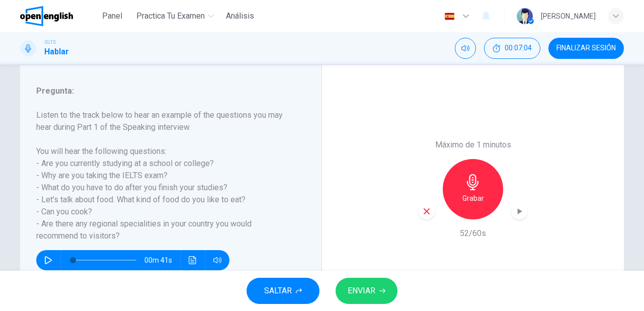 Image resolution: width=644 pixels, height=311 pixels. Describe the element at coordinates (283, 290) in the screenshot. I see `button: SALTAR` at that location.